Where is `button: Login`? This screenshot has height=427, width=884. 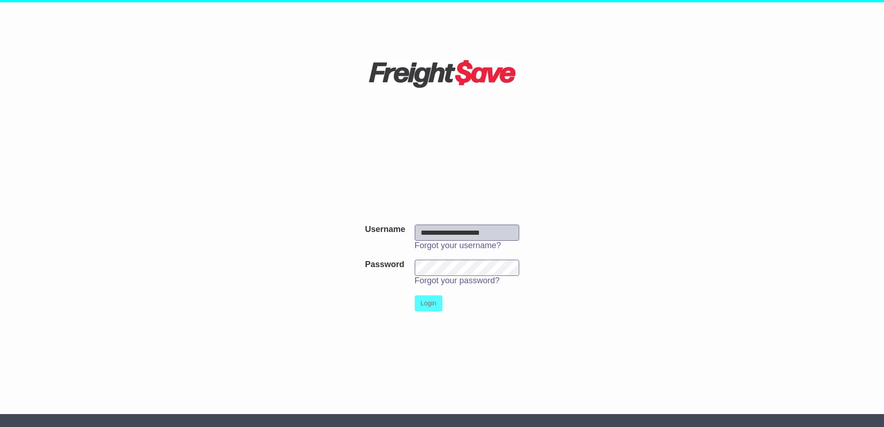
button: Login is located at coordinates (429, 303).